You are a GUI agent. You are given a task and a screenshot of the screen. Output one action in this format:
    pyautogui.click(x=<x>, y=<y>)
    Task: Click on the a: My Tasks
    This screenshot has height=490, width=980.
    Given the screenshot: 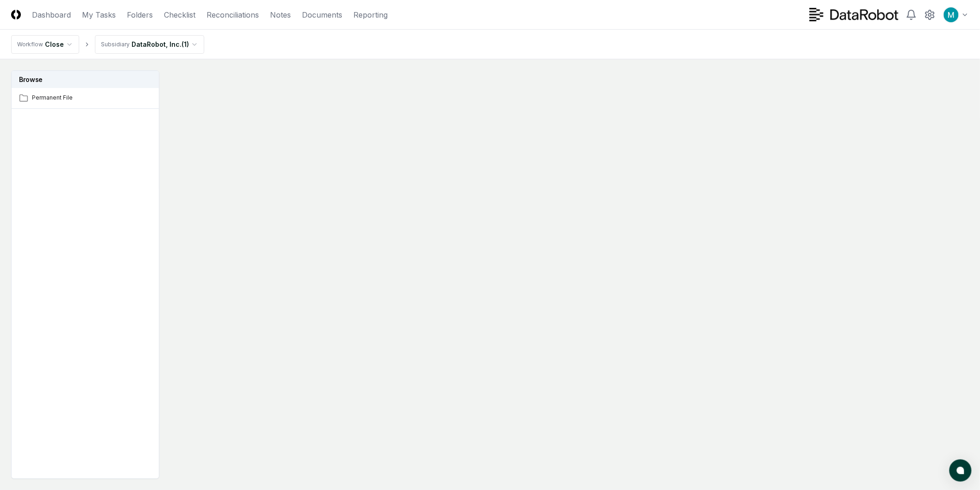 What is the action you would take?
    pyautogui.click(x=98, y=15)
    